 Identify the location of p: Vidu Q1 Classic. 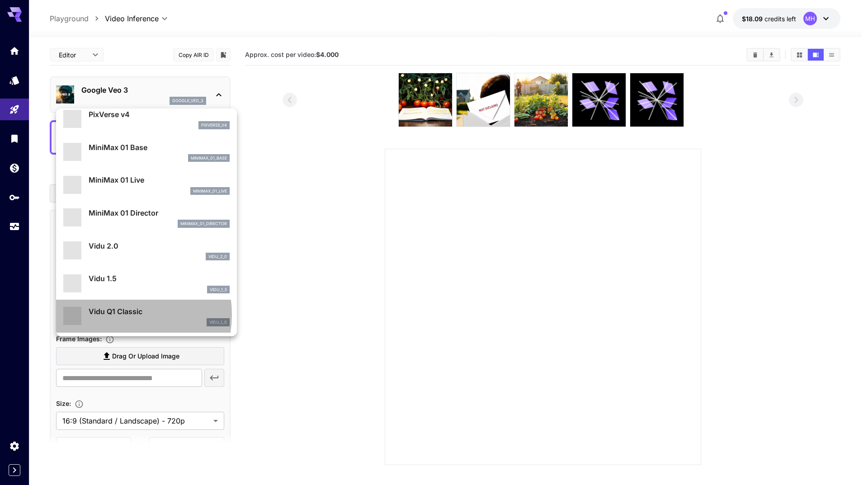
(159, 312).